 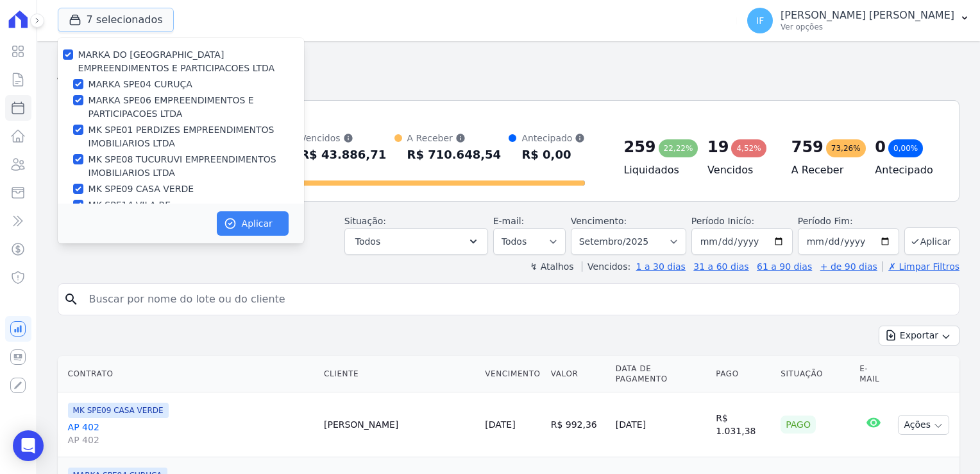 What do you see at coordinates (923, 424) in the screenshot?
I see `button: Ações` at bounding box center [923, 424].